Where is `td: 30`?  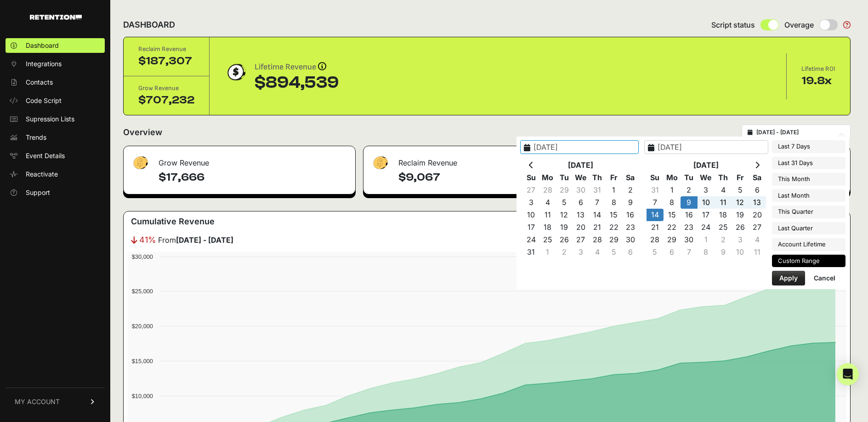
td: 30 is located at coordinates (581, 190).